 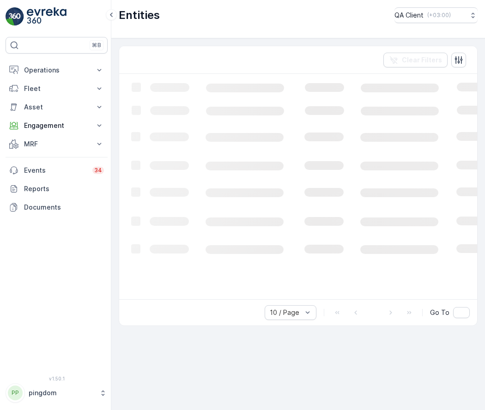 What do you see at coordinates (56, 107) in the screenshot?
I see `p: Asset` at bounding box center [56, 107].